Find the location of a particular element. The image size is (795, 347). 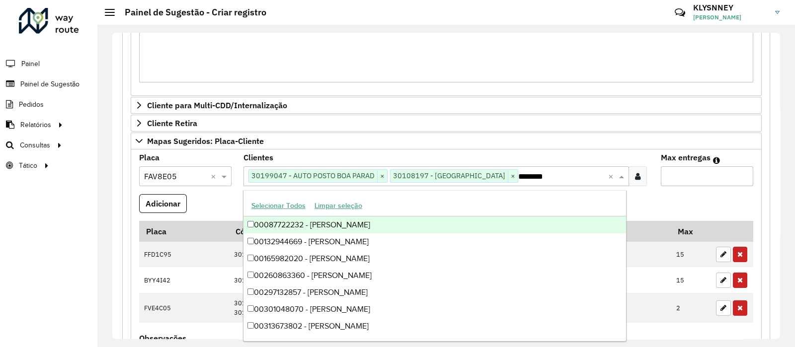

h3: KLYSNNEY is located at coordinates (730, 7).